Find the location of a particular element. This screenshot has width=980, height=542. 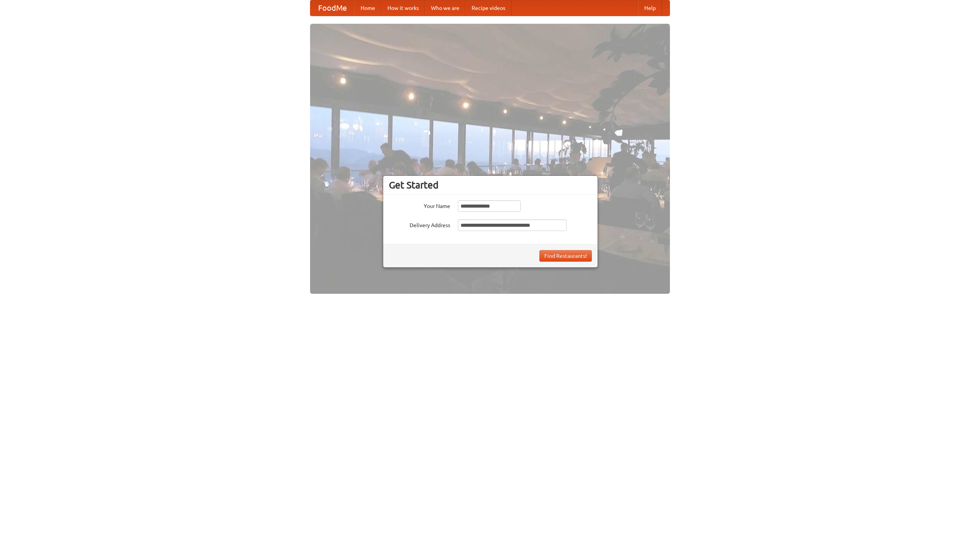

h3: Get Started is located at coordinates (490, 185).